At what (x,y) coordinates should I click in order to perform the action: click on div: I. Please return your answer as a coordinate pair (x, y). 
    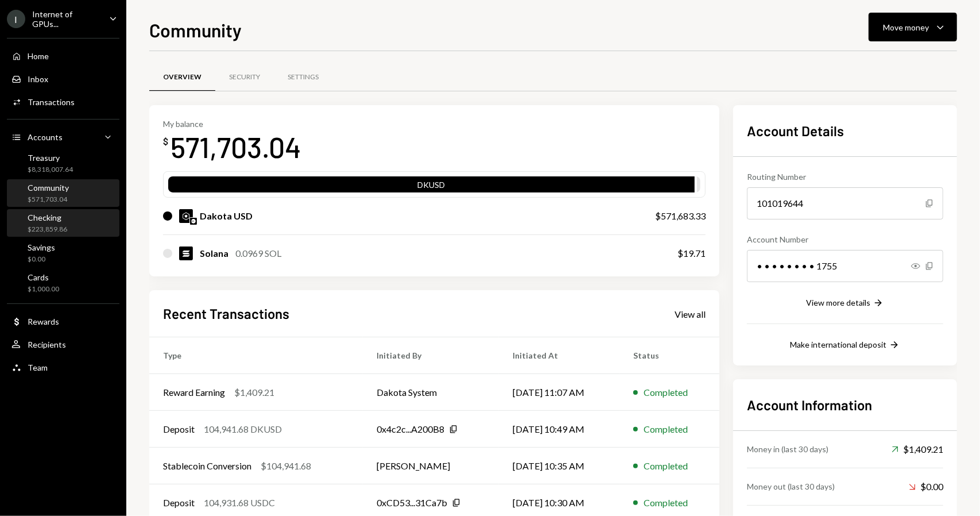
    Looking at the image, I should click on (16, 19).